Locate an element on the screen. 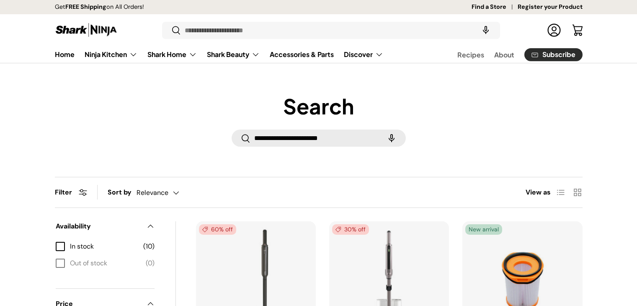  a: Discover is located at coordinates (364, 54).